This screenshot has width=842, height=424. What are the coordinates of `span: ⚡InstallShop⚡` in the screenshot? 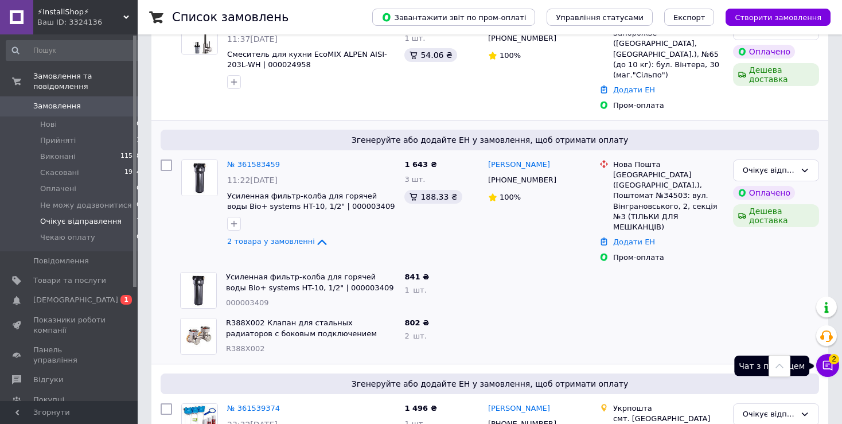 It's located at (80, 12).